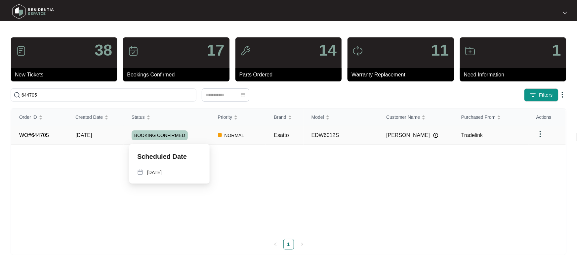  I want to click on th: Priority, so click(238, 117).